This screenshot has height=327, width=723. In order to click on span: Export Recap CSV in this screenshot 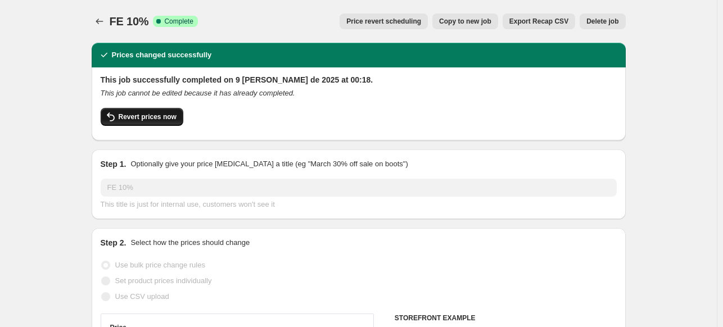, I will do `click(539, 21)`.